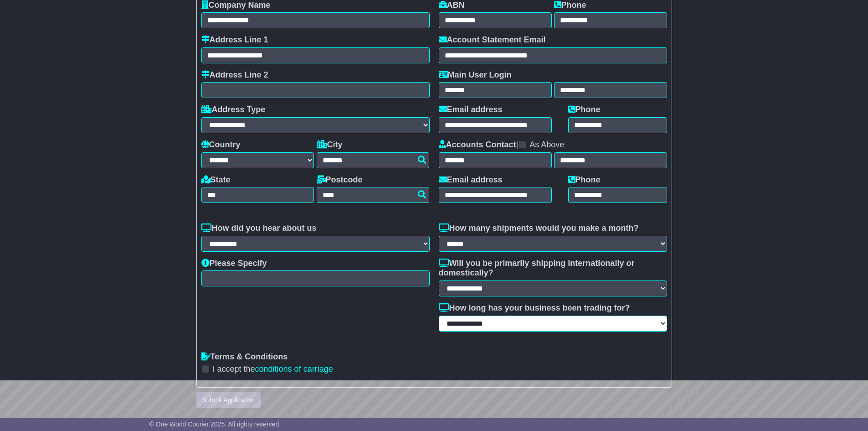 The width and height of the screenshot is (868, 431). What do you see at coordinates (451, 6) in the screenshot?
I see `label: ABN` at bounding box center [451, 6].